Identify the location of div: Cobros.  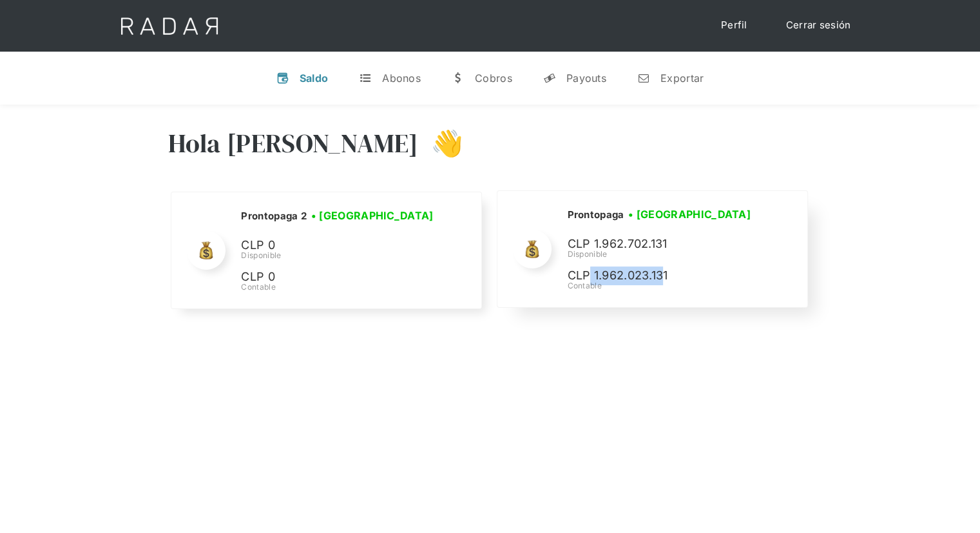
(494, 78).